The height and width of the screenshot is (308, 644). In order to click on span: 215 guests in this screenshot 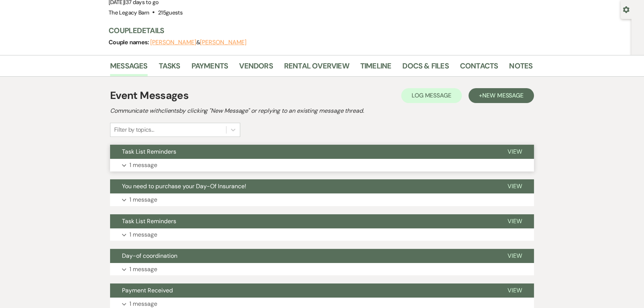, I will do `click(170, 13)`.